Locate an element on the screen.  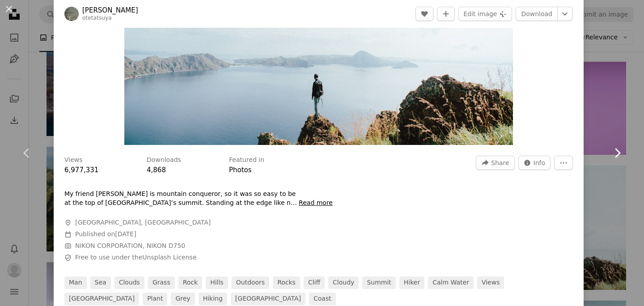
a: Go to Wayan Parmana's profile is located at coordinates (71, 14).